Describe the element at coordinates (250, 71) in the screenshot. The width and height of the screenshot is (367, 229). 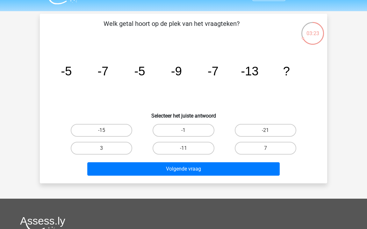
I see `tspan: -13` at that location.